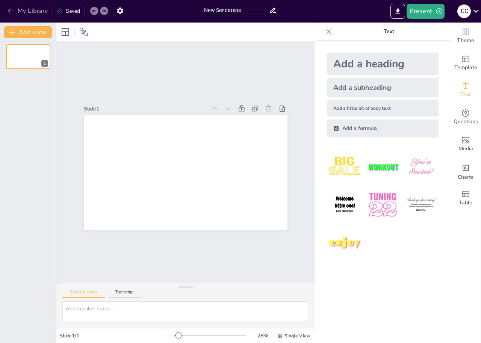  Describe the element at coordinates (421, 205) in the screenshot. I see `img: 6.jpeg` at that location.